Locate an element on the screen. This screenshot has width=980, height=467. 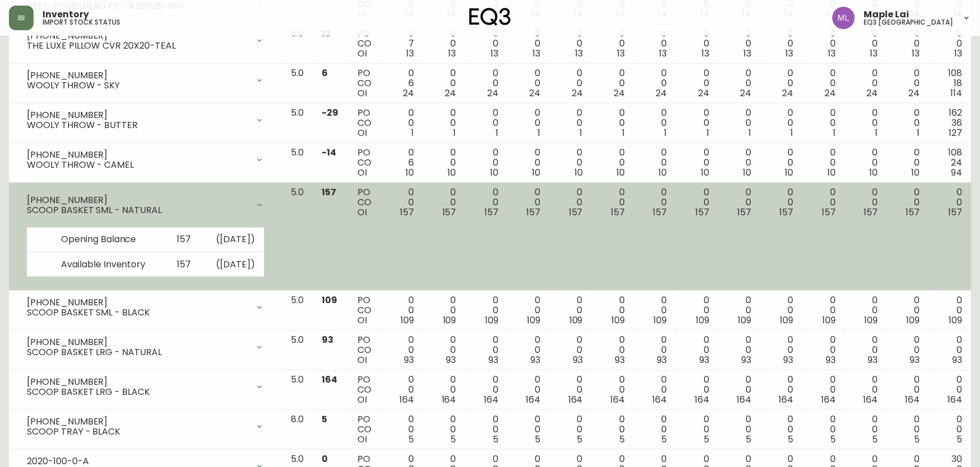
div: SCOOP BASKET SML - NATURAL is located at coordinates (138, 210).